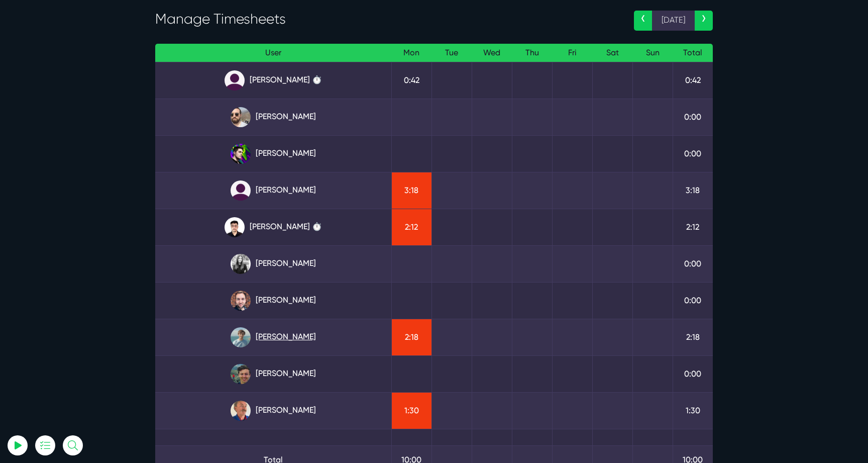 This screenshot has height=463, width=868. What do you see at coordinates (492, 53) in the screenshot?
I see `th: Wed` at bounding box center [492, 53].